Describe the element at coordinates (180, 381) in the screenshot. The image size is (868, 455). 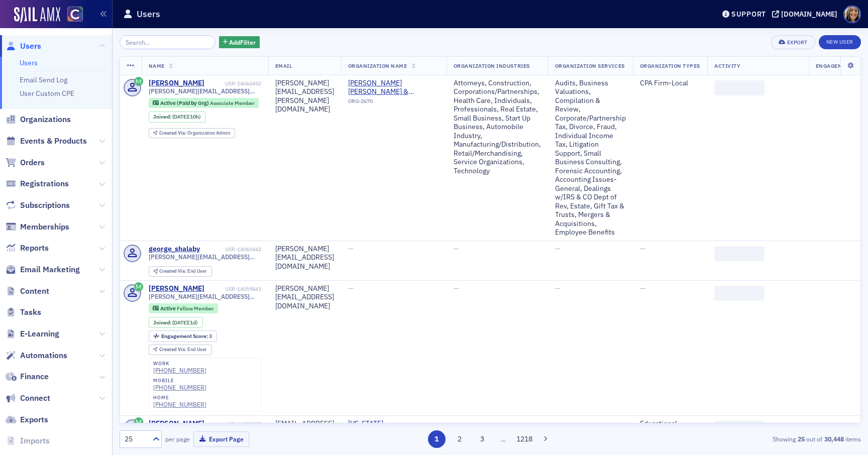
I see `div: mobile` at that location.